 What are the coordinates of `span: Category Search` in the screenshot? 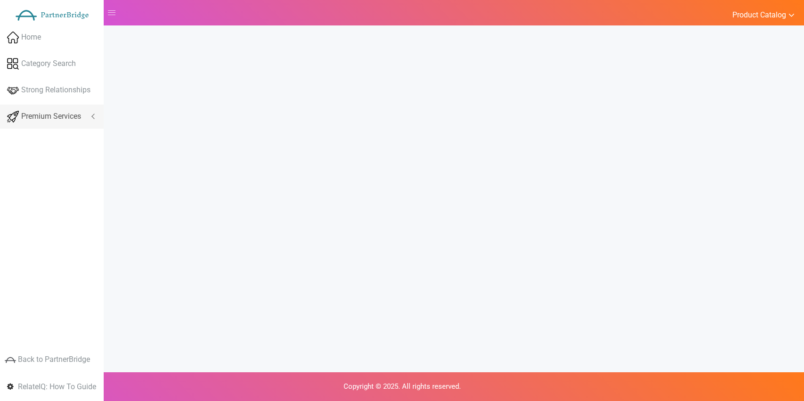 It's located at (49, 64).